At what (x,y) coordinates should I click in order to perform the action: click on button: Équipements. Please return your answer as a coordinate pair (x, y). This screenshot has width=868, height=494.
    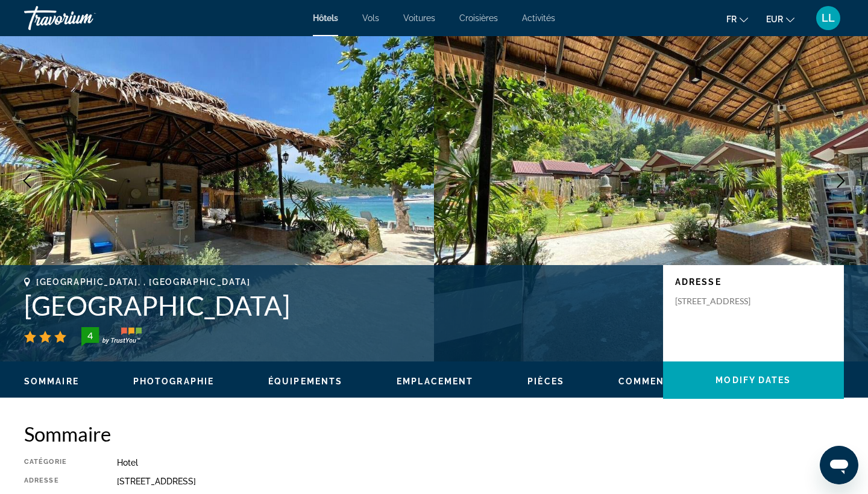
    Looking at the image, I should click on (305, 381).